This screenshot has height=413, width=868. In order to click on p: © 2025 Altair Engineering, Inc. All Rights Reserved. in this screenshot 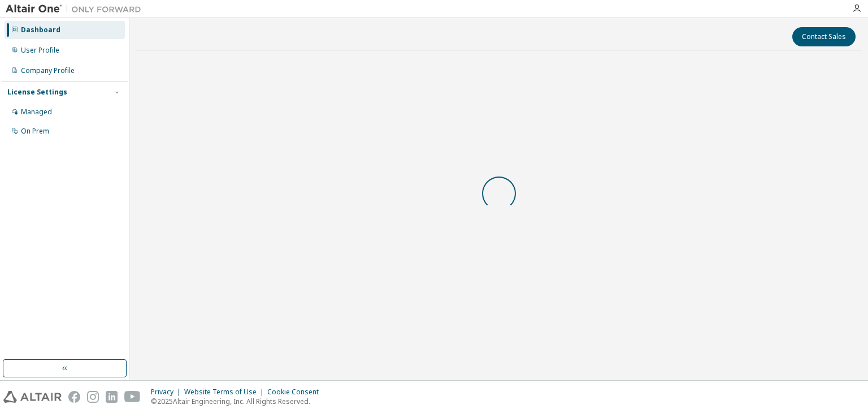, I will do `click(238, 401)`.